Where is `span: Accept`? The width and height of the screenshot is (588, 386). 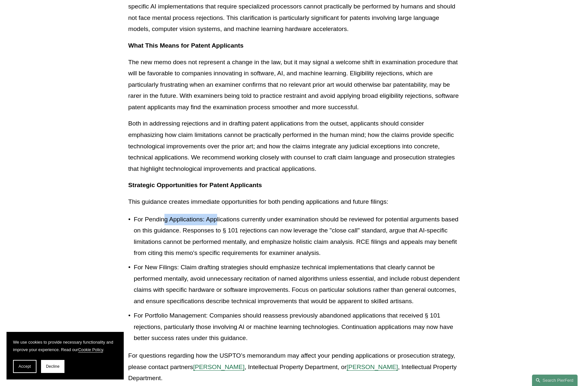 span: Accept is located at coordinates (25, 367).